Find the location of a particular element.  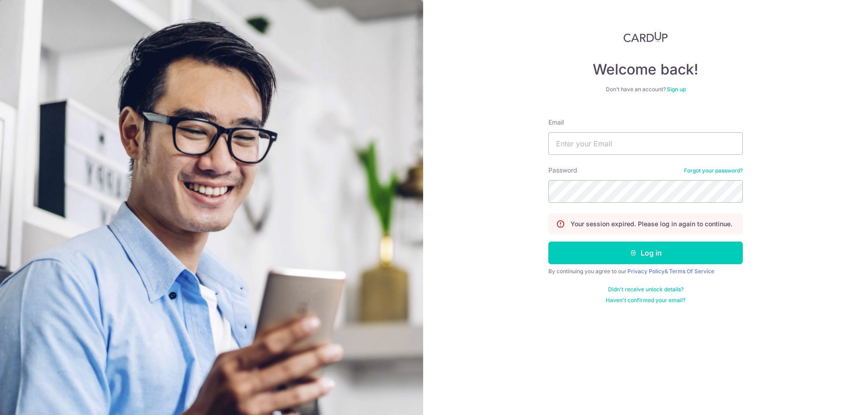

a: Sign up is located at coordinates (676, 89).